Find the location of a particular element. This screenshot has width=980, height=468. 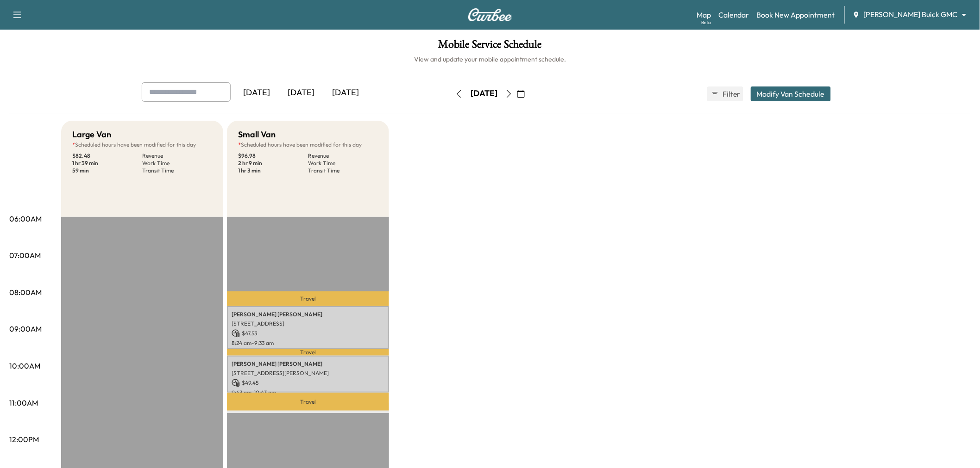

p: 11:00AM is located at coordinates (24, 403).